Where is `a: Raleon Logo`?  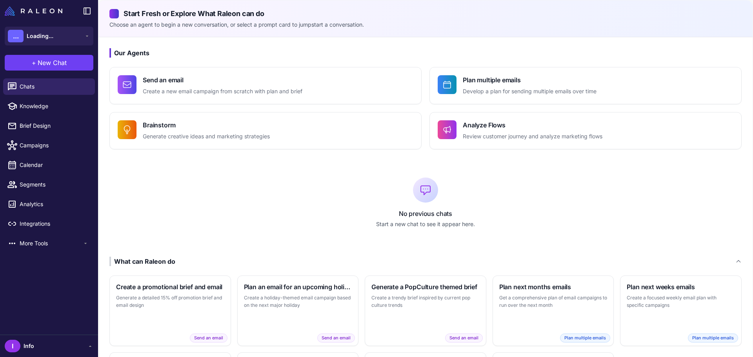 a: Raleon Logo is located at coordinates (35, 11).